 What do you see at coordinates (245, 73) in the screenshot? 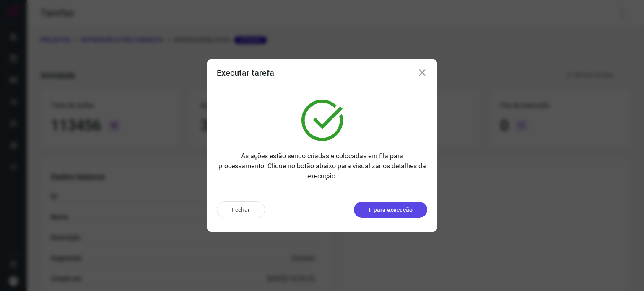
I see `h3: Executar tarefa` at bounding box center [245, 73].